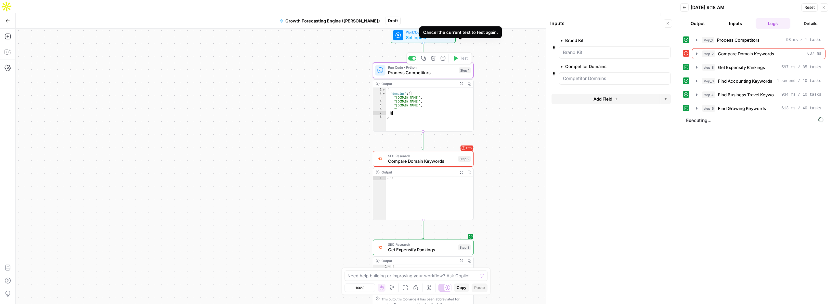 This screenshot has width=832, height=304. Describe the element at coordinates (810, 7) in the screenshot. I see `span: Reset` at that location.